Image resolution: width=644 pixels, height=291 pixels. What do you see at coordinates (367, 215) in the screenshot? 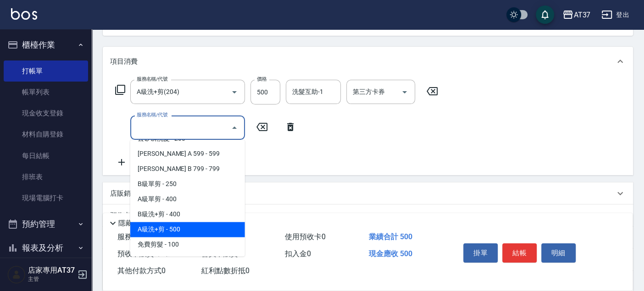
I see `div: 預收卡販賣` at bounding box center [367, 215].